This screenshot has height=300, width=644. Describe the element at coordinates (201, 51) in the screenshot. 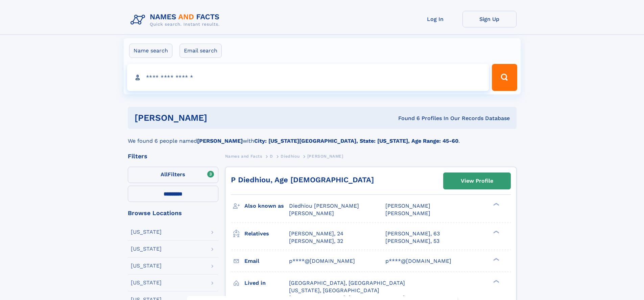

I see `label: Email search` at that location.